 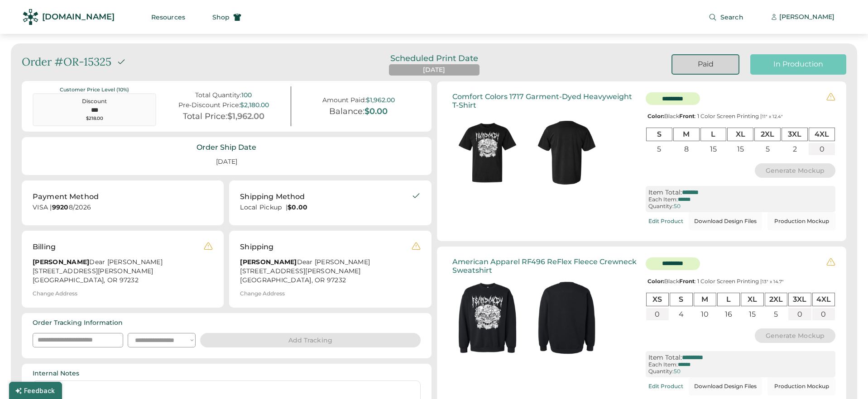 I want to click on div: S, so click(x=681, y=299).